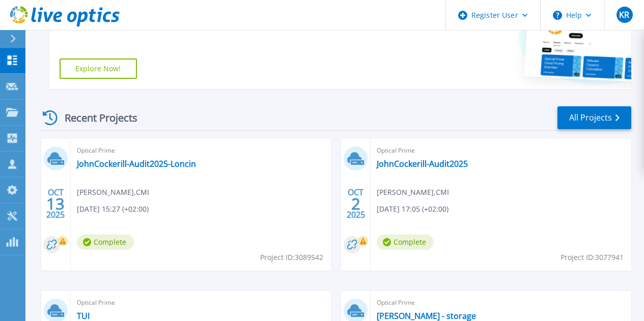 The image size is (644, 321). What do you see at coordinates (95, 118) in the screenshot?
I see `div: Recent Projects` at bounding box center [95, 118].